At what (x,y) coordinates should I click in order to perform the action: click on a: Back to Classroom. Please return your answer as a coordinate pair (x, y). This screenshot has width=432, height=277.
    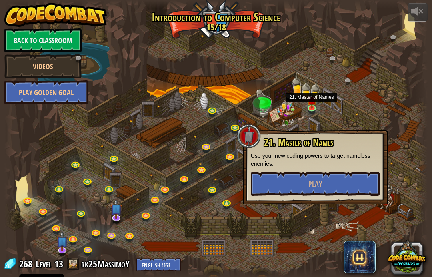
    Looking at the image, I should click on (43, 40).